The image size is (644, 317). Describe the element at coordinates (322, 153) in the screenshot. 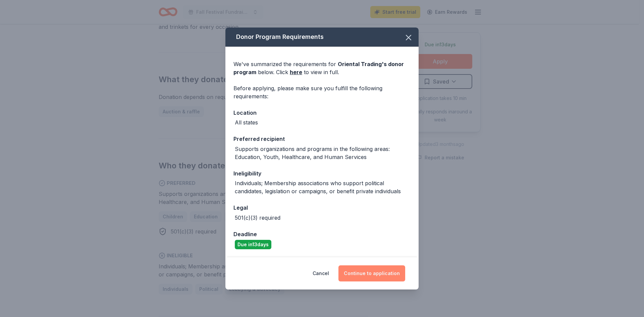

I see `div: Supports organizations and programs in the following areas: Education, Youth, Healthcare, and Hum...` at that location.